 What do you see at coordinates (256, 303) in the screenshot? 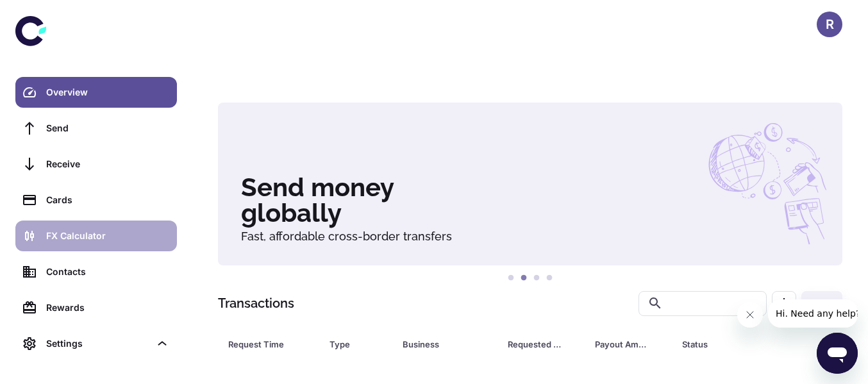
I see `h1: Transactions` at bounding box center [256, 303].